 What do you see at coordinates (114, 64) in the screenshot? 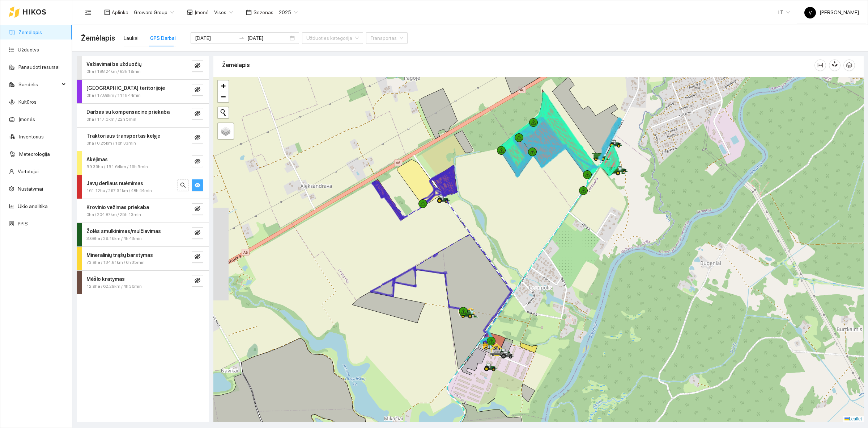
I see `strong: Važiavimai be užduočių` at bounding box center [114, 64].